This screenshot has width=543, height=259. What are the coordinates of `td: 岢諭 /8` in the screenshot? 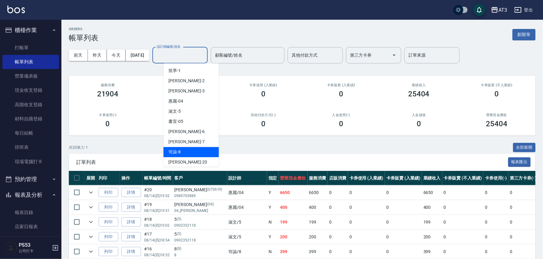 It's located at (247, 251).